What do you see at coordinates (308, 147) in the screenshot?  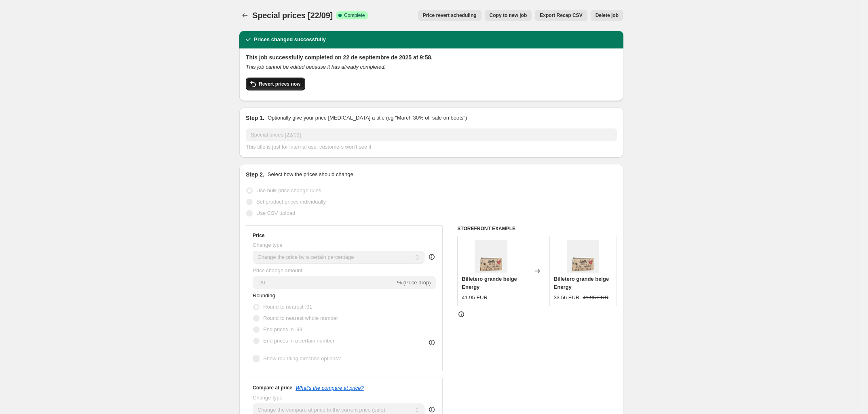 I see `span: This title is just for internal use, customers won't see it` at bounding box center [308, 147].